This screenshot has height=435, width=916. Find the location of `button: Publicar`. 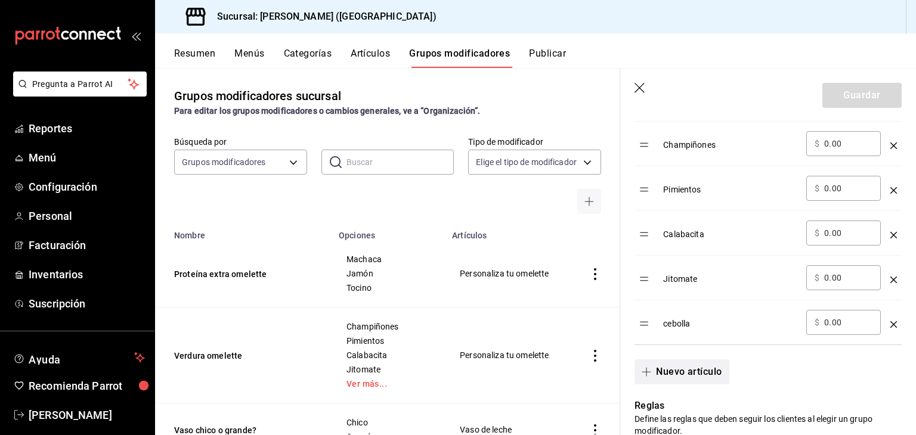

button: Publicar is located at coordinates (548, 58).